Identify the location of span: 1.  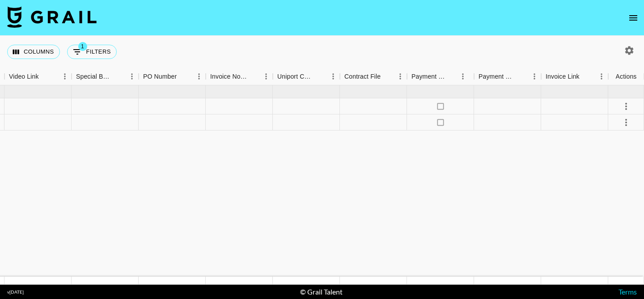
(82, 47).